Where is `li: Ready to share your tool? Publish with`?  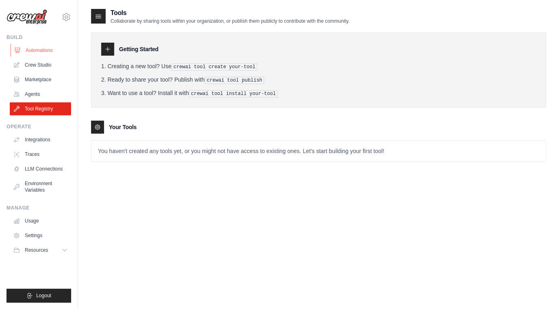 li: Ready to share your tool? Publish with is located at coordinates (318, 80).